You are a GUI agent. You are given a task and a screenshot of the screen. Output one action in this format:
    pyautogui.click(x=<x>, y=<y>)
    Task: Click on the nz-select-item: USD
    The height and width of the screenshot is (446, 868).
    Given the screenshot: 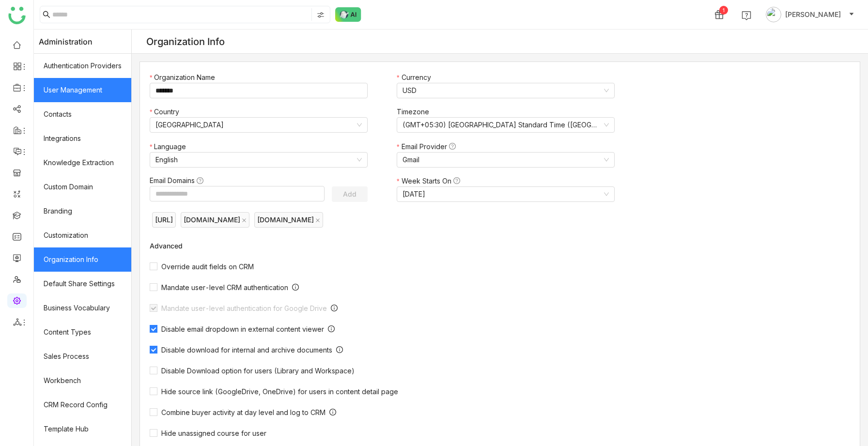 What is the action you would take?
    pyautogui.click(x=506, y=90)
    